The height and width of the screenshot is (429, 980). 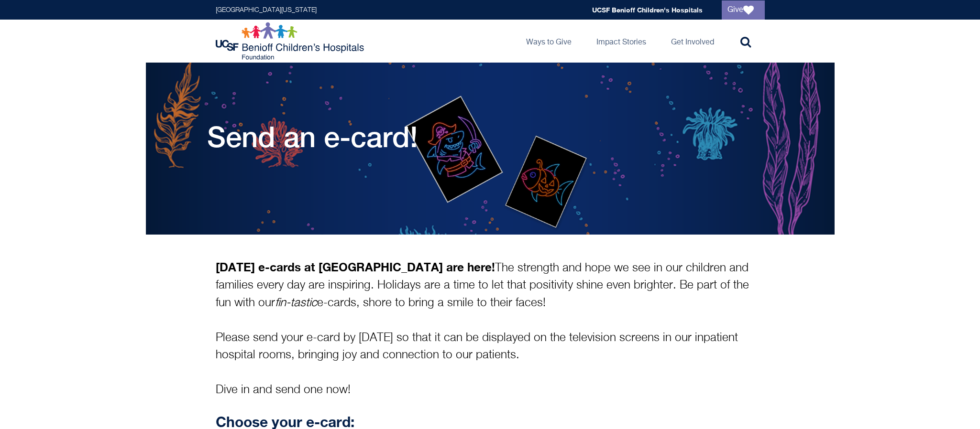 What do you see at coordinates (312, 136) in the screenshot?
I see `h1: Send an e-card!` at bounding box center [312, 136].